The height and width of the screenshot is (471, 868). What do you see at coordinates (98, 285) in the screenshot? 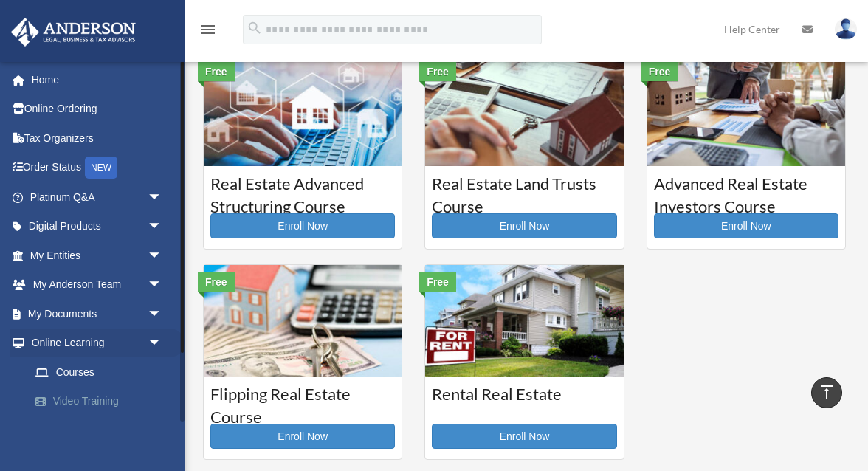
I see `a: My Anderson Teamarrow_drop_down` at bounding box center [98, 285].